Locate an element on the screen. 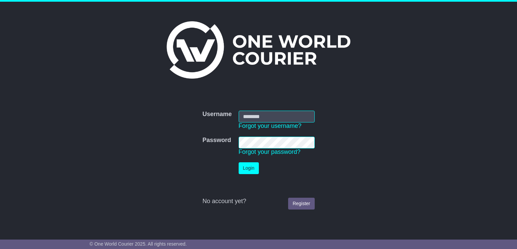 The width and height of the screenshot is (517, 249). label: Password is located at coordinates (217, 140).